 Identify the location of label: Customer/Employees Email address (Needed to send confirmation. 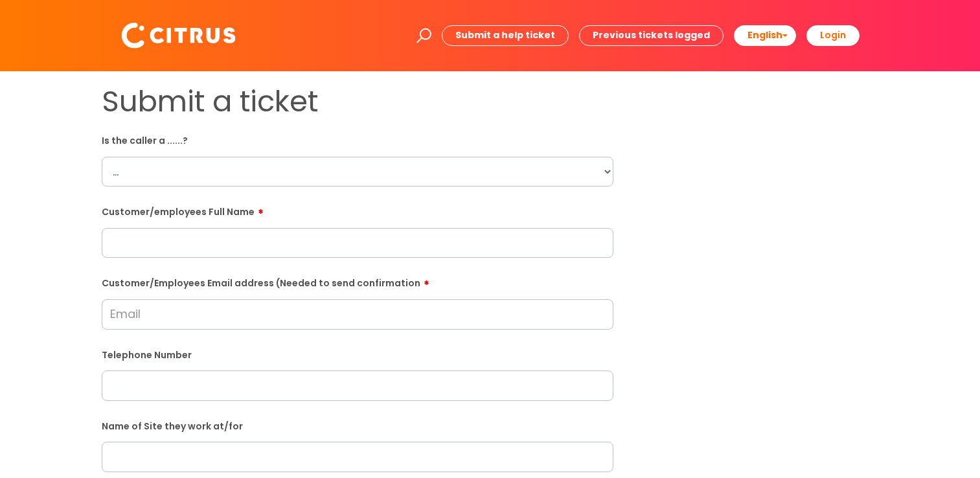
(357, 281).